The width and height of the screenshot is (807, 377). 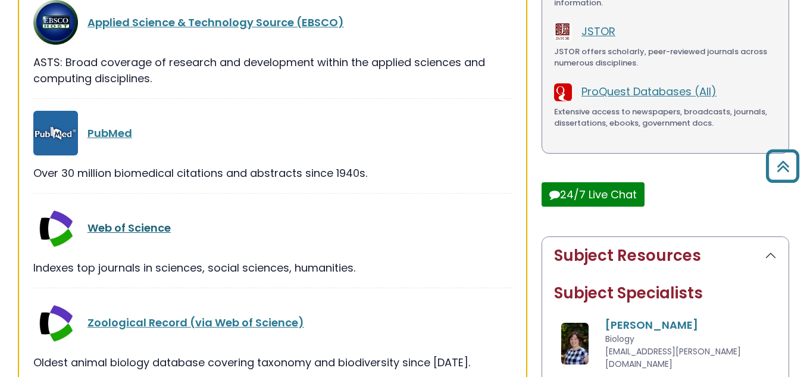 I want to click on a: Back to Top, so click(x=783, y=165).